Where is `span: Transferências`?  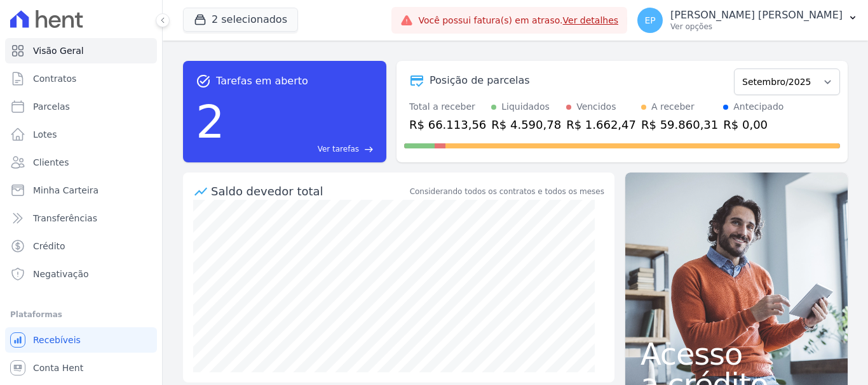 span: Transferências is located at coordinates (65, 218).